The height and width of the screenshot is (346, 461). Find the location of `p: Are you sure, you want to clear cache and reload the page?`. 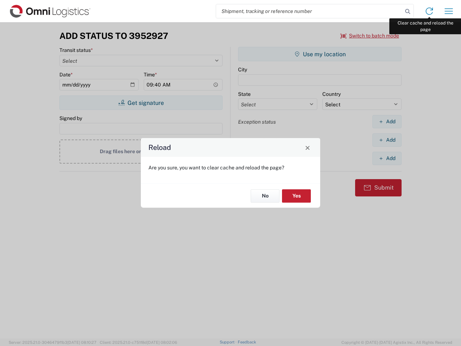

p: Are you sure, you want to clear cache and reload the page? is located at coordinates (230, 167).